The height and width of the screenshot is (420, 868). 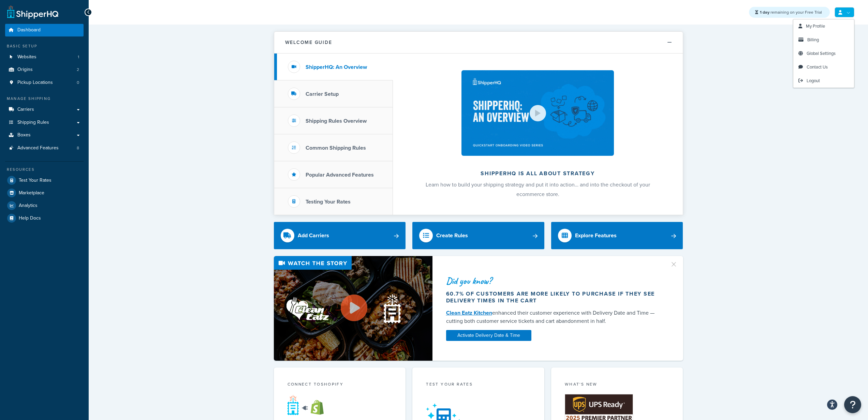 I want to click on span: 8, so click(x=78, y=148).